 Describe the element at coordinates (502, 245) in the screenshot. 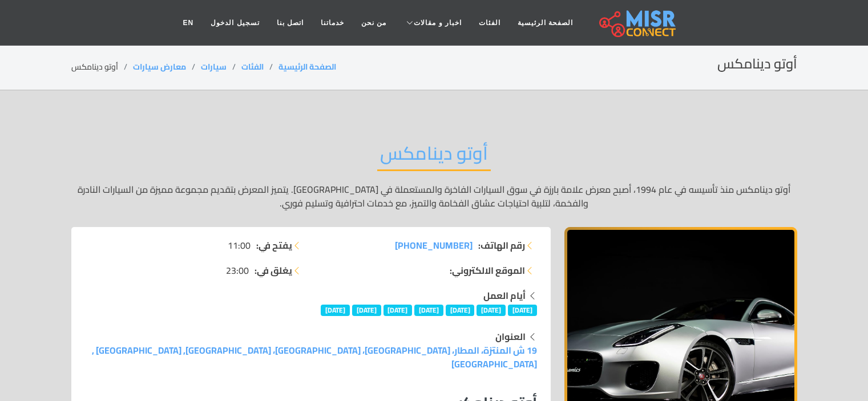

I see `strong: رقم الهاتف:` at that location.